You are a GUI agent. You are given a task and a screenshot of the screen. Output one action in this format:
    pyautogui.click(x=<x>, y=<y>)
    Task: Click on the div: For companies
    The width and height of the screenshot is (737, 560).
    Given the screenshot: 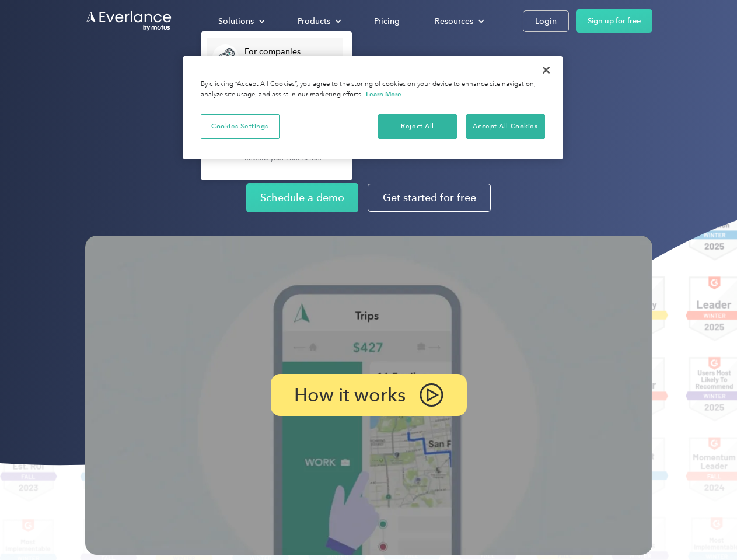 What is the action you would take?
    pyautogui.click(x=291, y=52)
    